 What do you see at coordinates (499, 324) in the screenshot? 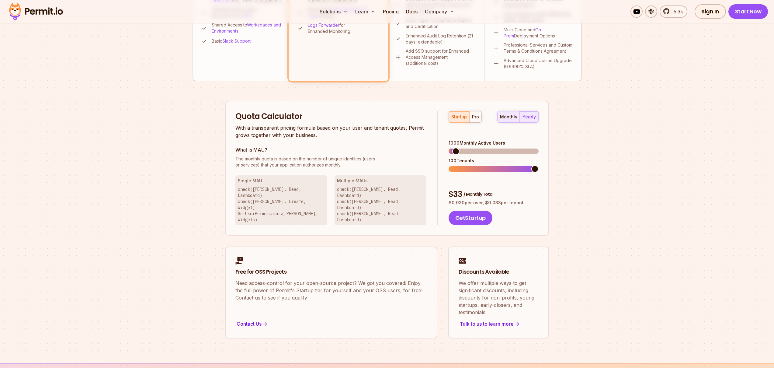
I see `div: Talk to us to learn more` at bounding box center [499, 324].